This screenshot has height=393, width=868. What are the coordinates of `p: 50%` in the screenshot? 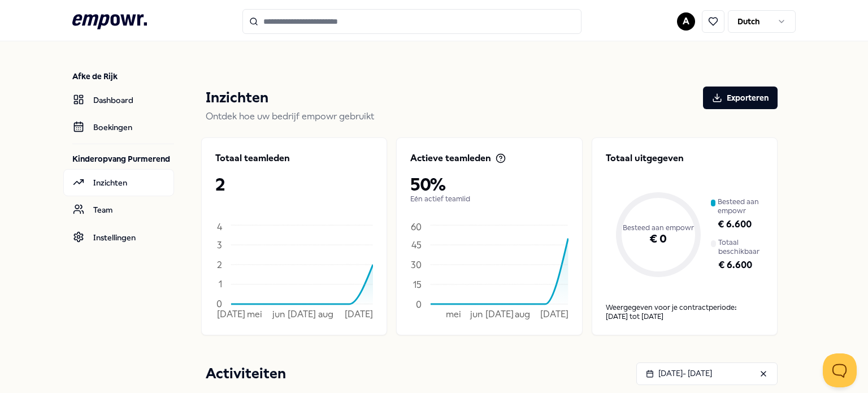 It's located at (489, 184).